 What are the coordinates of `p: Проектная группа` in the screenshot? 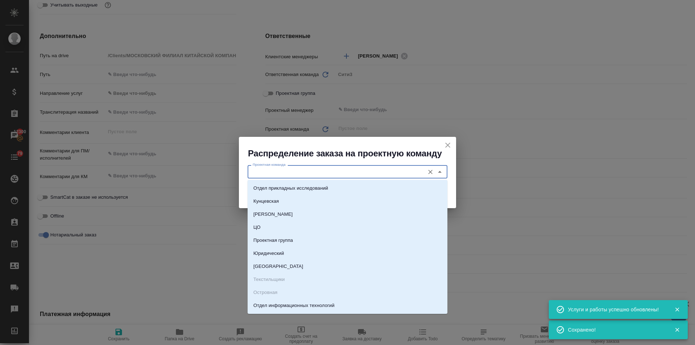 It's located at (273, 240).